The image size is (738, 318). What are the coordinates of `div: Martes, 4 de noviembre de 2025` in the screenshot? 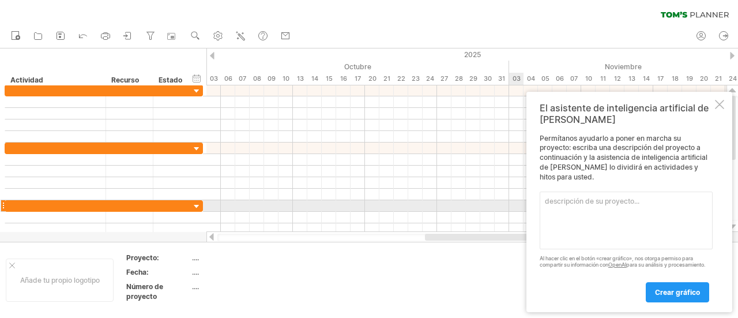 It's located at (531, 78).